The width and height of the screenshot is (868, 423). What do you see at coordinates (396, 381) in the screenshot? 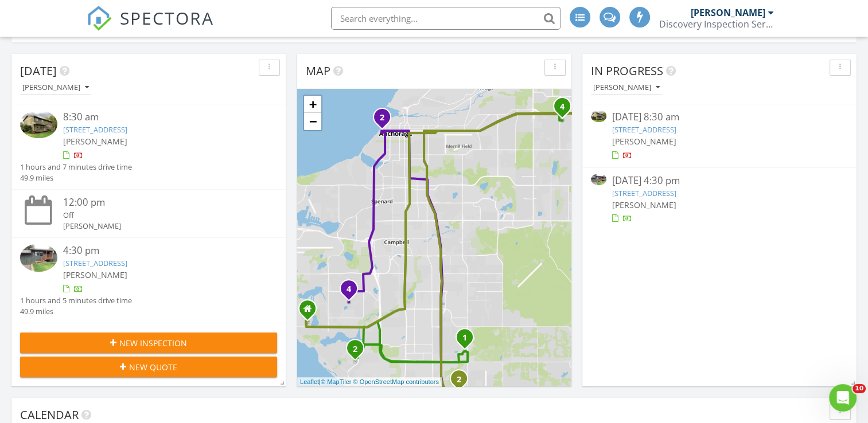
I see `a: © OpenStreetMap contributors` at bounding box center [396, 381].